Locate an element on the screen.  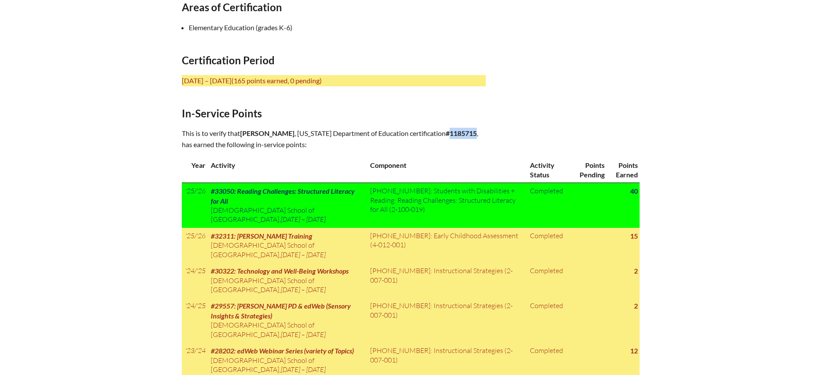
span: #30322: Technology and Well-Being Workshops is located at coordinates (280, 271).